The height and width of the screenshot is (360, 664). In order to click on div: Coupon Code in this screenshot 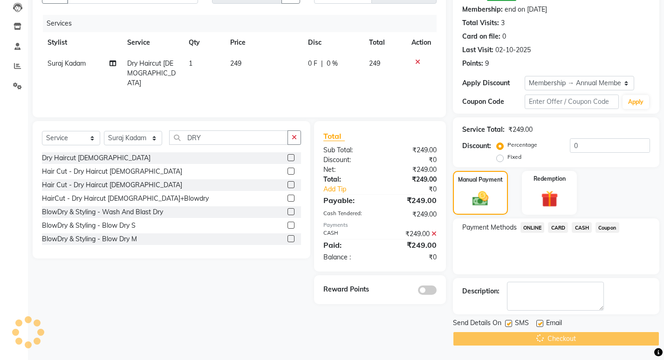, I will do `click(493, 102)`.